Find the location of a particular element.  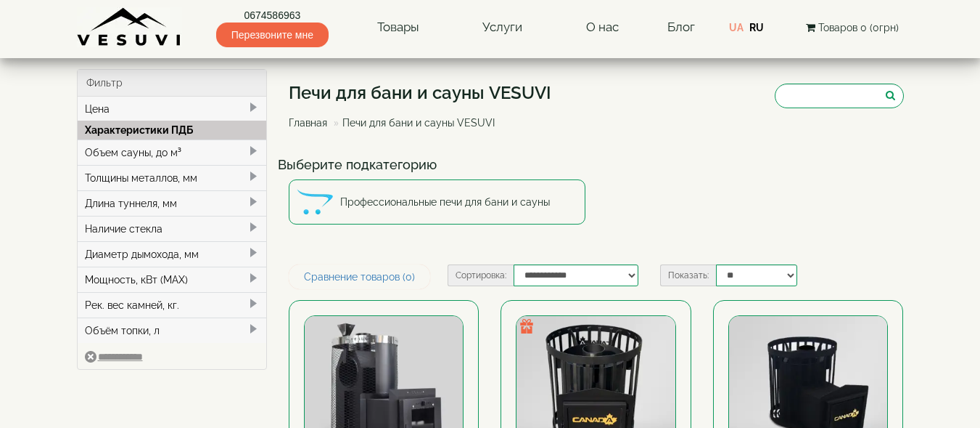

div: Фильтр is located at coordinates (172, 83).